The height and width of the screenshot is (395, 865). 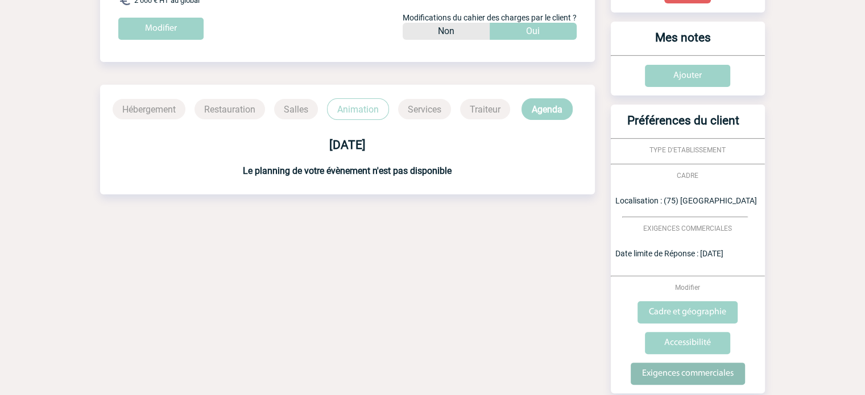 I want to click on h3: Préférences du client, so click(x=683, y=126).